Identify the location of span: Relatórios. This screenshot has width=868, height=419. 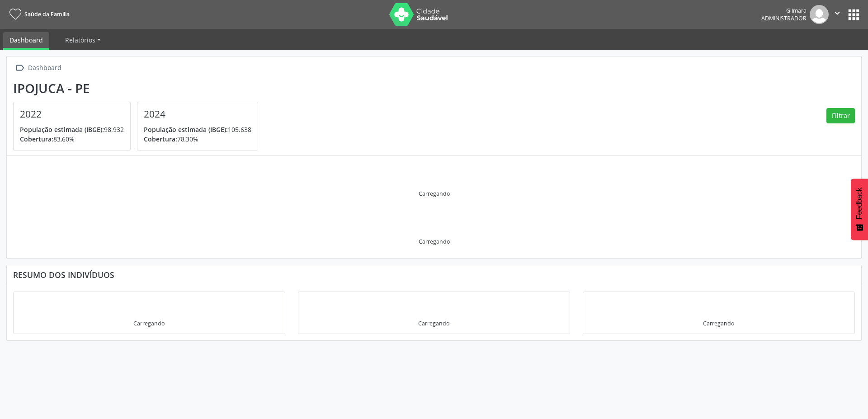
(80, 40).